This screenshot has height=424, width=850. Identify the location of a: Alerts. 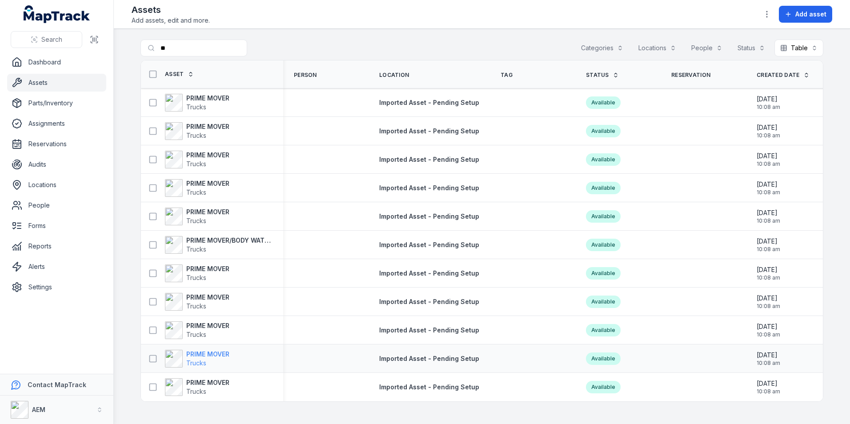
(56, 267).